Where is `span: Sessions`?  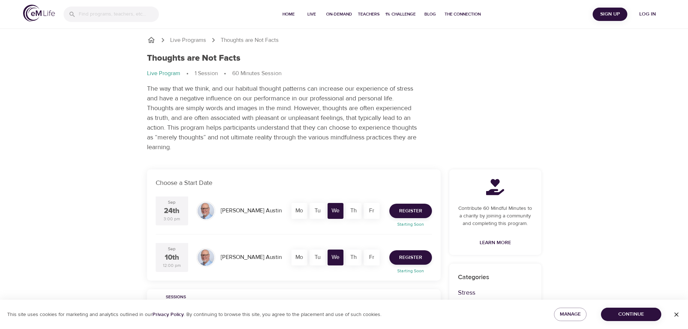 span: Sessions is located at coordinates (176, 297).